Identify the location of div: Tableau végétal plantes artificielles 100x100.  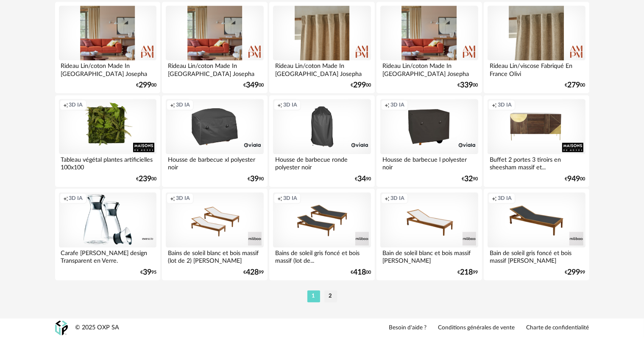
(108, 162).